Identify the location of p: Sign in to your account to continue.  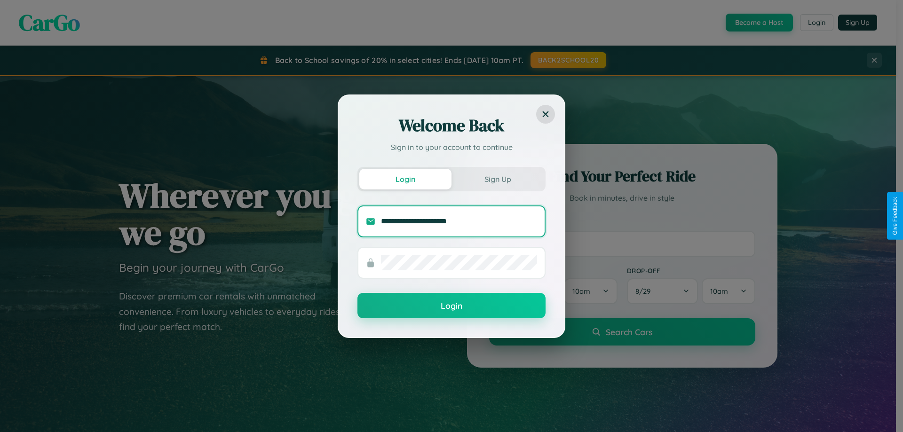
(451, 147).